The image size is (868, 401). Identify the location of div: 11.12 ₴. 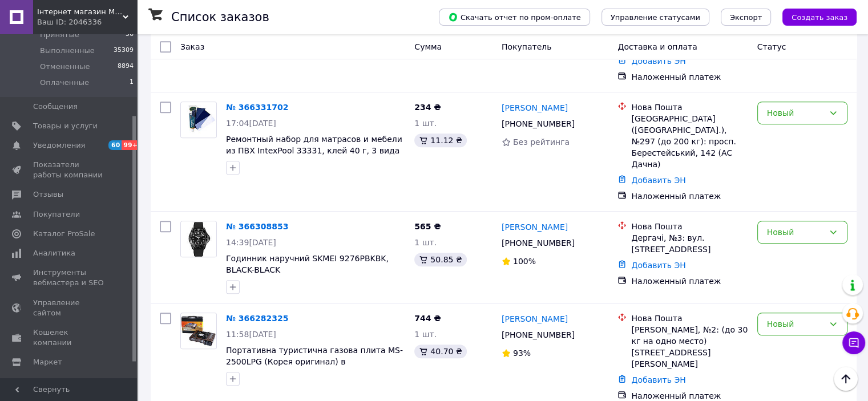
(440, 141).